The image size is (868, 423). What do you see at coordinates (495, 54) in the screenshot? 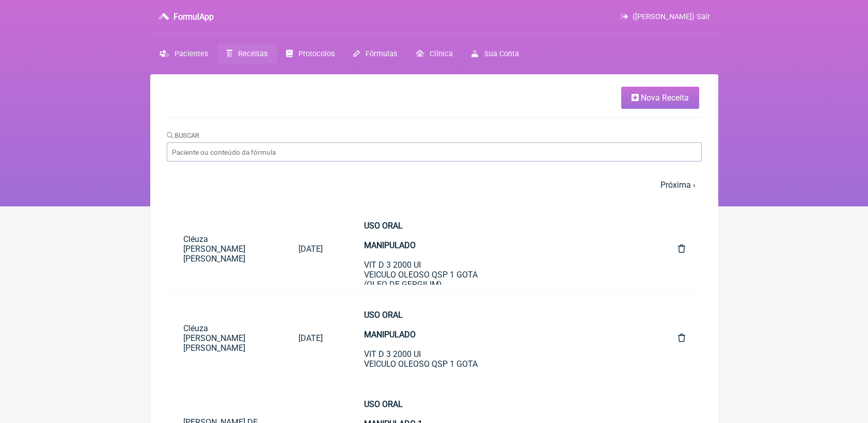
I see `a: Sua Conta` at bounding box center [495, 54].